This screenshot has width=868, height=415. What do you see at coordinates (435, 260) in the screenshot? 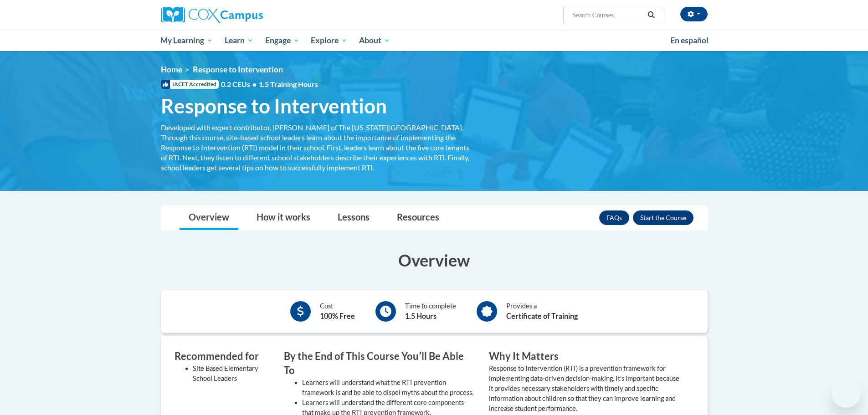
I see `h3: Overview` at bounding box center [435, 260].